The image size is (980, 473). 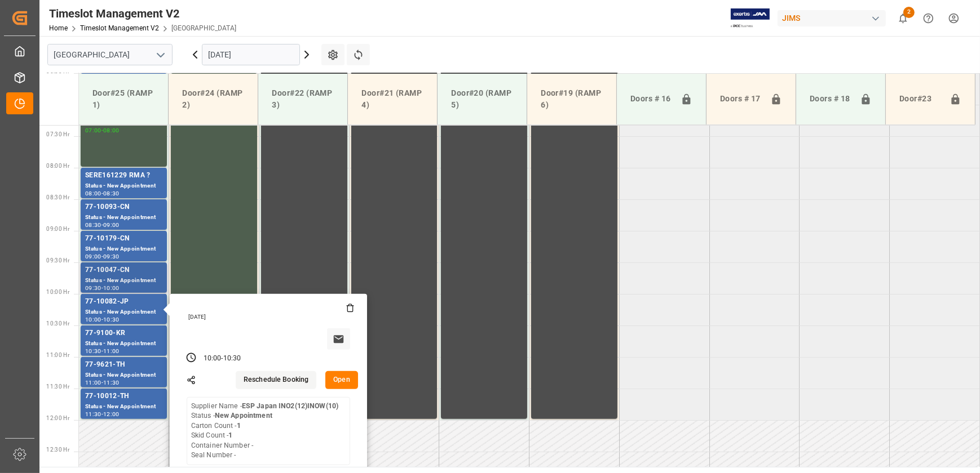 What do you see at coordinates (909, 12) in the screenshot?
I see `span: 2` at bounding box center [909, 12].